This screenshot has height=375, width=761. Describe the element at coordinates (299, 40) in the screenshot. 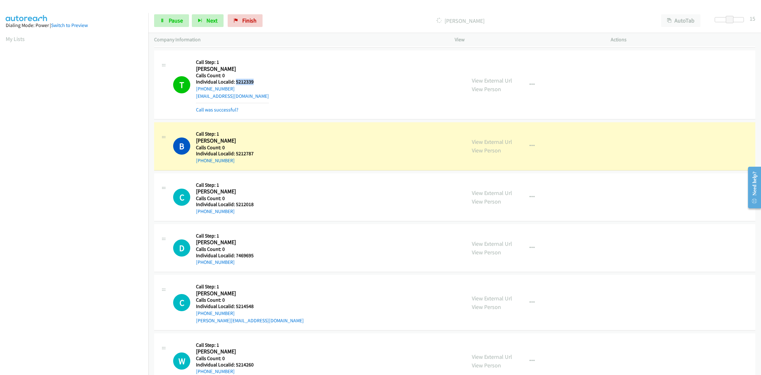

I see `p: Company Information` at that location.